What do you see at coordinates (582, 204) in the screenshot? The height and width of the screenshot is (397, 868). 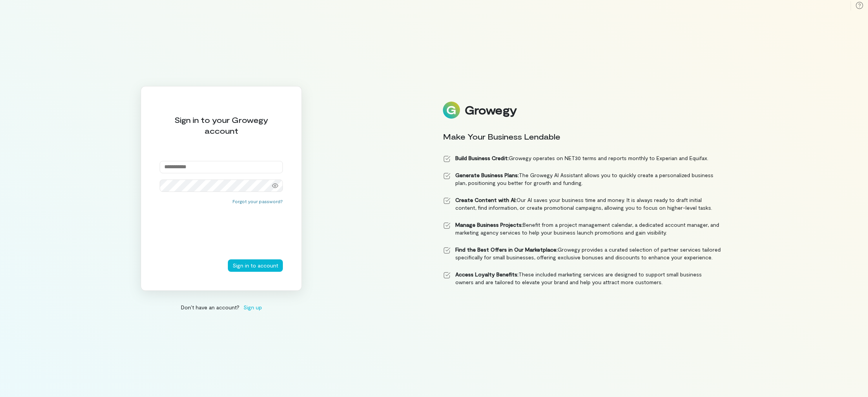 I see `li: Our AI saves your business time and money. It is always ready to draft initial content, find info...` at bounding box center [582, 204].